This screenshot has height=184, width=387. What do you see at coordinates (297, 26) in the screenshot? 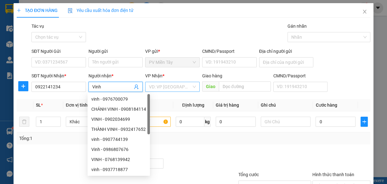
I see `label: Gán nhãn` at bounding box center [297, 26].